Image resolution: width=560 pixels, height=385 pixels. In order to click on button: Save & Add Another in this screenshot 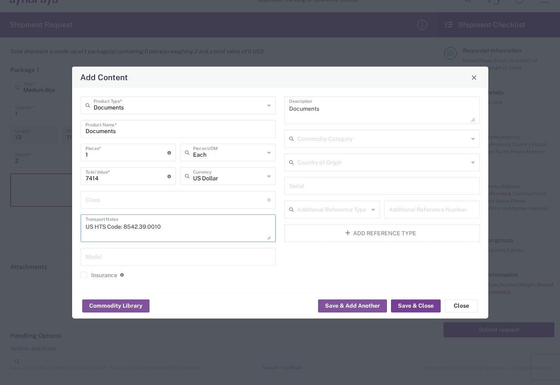, I will do `click(352, 306)`.